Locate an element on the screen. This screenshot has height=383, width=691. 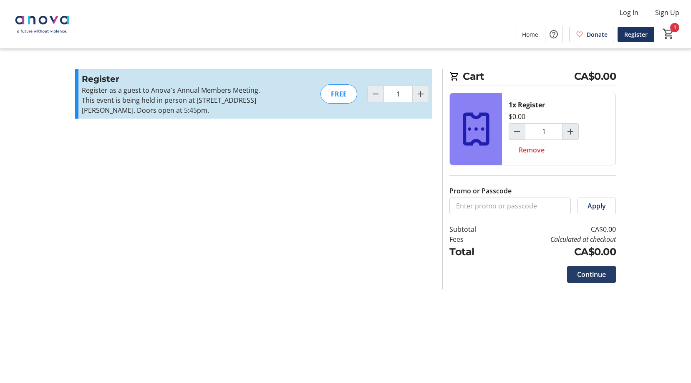
button: Apply is located at coordinates (597, 206).